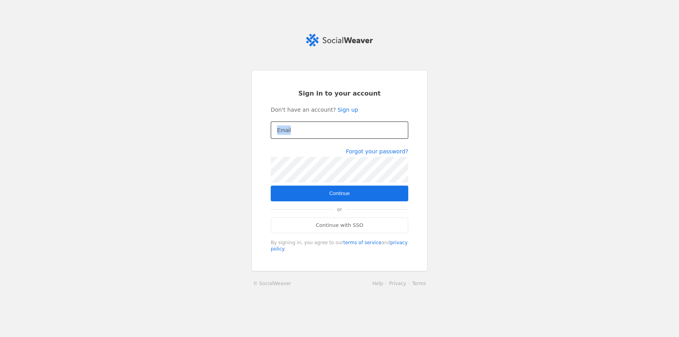 Image resolution: width=679 pixels, height=337 pixels. I want to click on input: Email, so click(340, 130).